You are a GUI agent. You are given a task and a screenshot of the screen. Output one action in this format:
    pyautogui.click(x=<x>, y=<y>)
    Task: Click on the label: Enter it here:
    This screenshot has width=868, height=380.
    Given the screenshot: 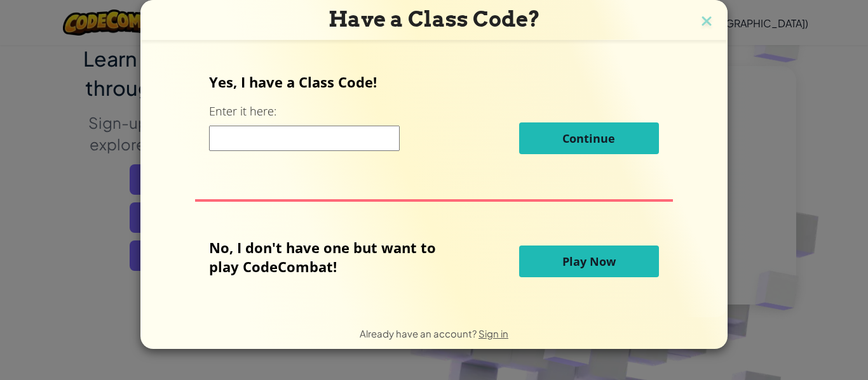 What is the action you would take?
    pyautogui.click(x=243, y=111)
    